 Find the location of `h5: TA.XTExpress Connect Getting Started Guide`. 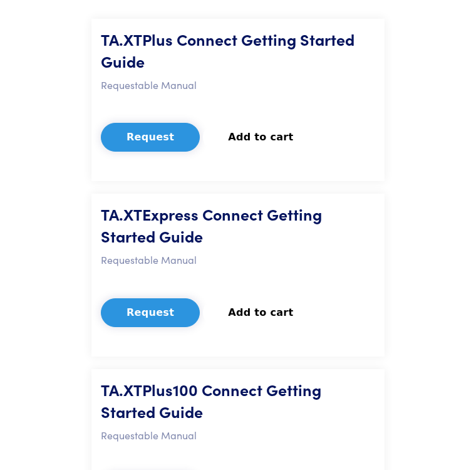

h5: TA.XTExpress Connect Getting Started Guide is located at coordinates (238, 225).